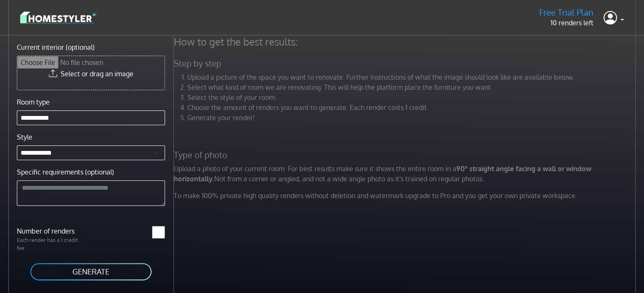 The height and width of the screenshot is (293, 644). I want to click on label: Number of renders, so click(51, 231).